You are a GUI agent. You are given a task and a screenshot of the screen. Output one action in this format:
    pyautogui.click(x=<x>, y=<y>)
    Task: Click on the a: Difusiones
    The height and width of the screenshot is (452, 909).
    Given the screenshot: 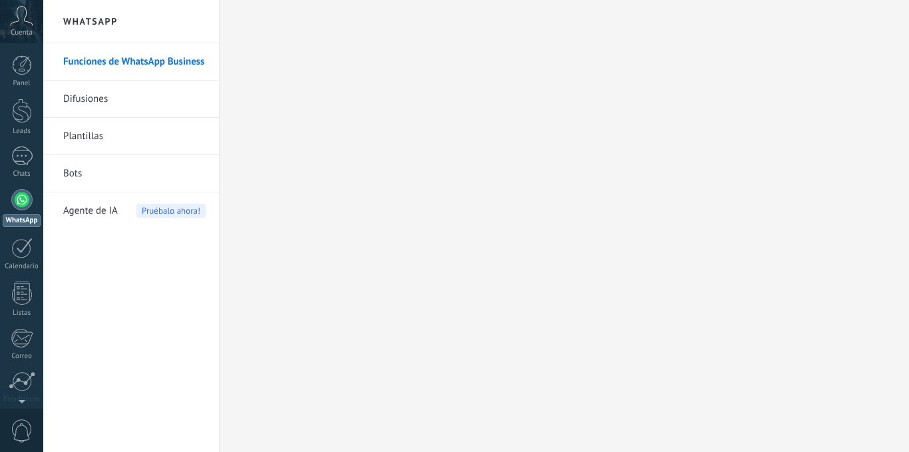 What is the action you would take?
    pyautogui.click(x=134, y=99)
    